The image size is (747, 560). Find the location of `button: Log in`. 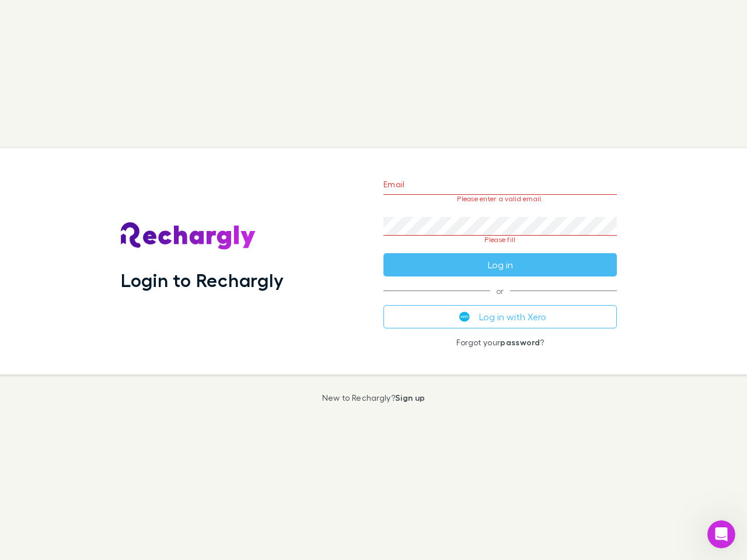

button: Log in is located at coordinates (500, 265).